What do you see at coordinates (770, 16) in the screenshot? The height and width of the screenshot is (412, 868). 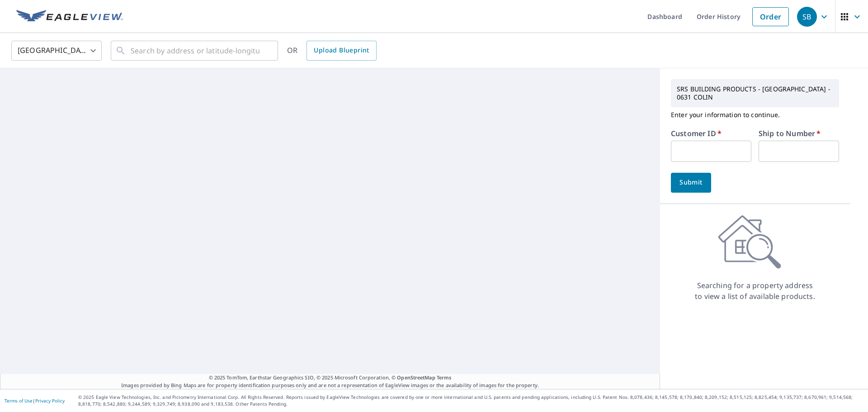 I see `a: Order` at bounding box center [770, 16].